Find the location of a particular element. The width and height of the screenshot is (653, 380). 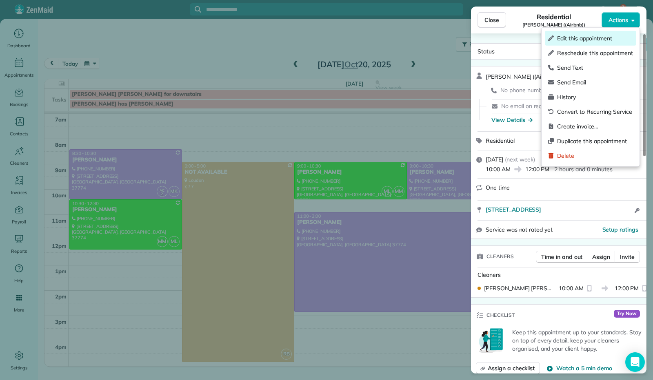

span: Time in and out is located at coordinates (562, 257).